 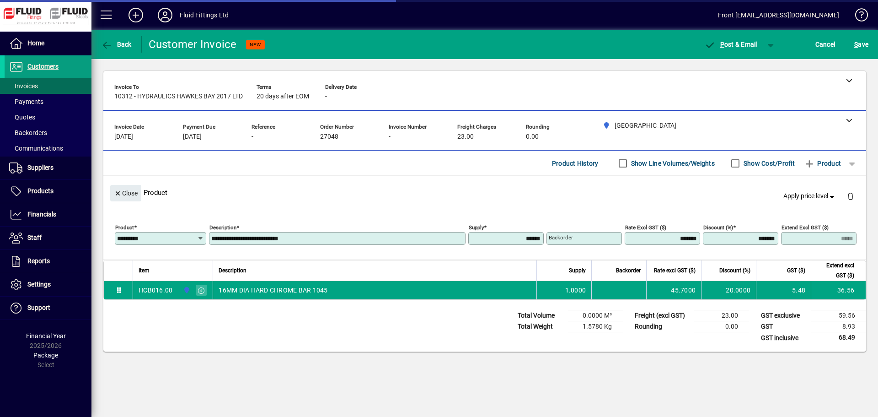 What do you see at coordinates (232, 270) in the screenshot?
I see `span: Description` at bounding box center [232, 270].